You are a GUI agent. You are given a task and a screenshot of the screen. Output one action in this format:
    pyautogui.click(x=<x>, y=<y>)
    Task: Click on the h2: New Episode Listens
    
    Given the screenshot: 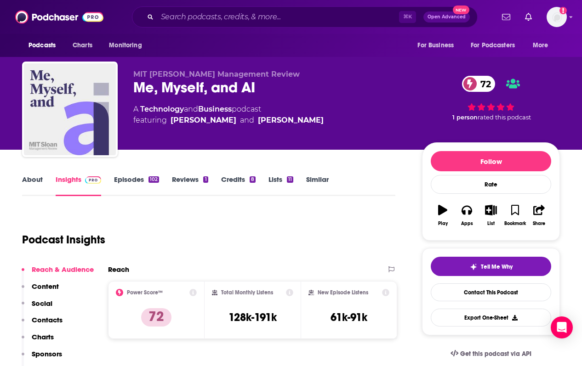 What is the action you would take?
    pyautogui.click(x=343, y=293)
    